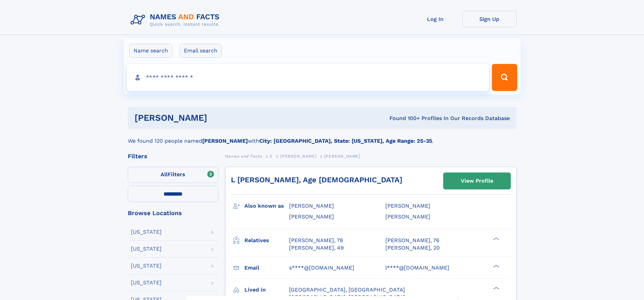 Image resolution: width=644 pixels, height=300 pixels. What do you see at coordinates (322, 137) in the screenshot?
I see `div: We found 120 people named with .` at bounding box center [322, 137].